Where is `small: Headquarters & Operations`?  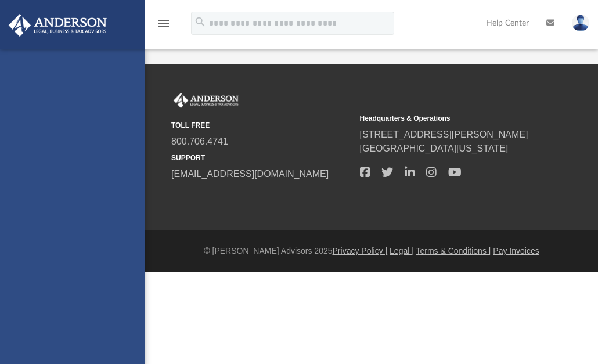 small: Headquarters & Operations is located at coordinates (450, 118).